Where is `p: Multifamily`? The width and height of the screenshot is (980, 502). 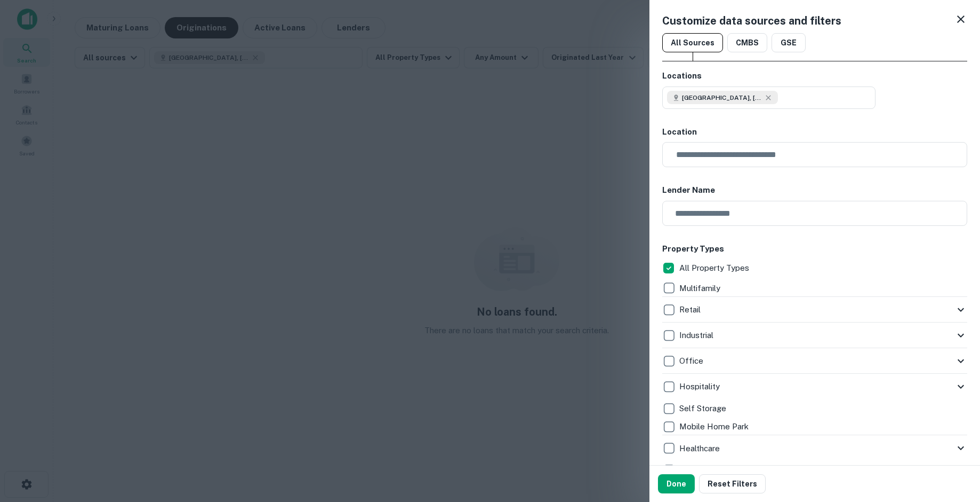
p: Multifamily is located at coordinates (700, 289).